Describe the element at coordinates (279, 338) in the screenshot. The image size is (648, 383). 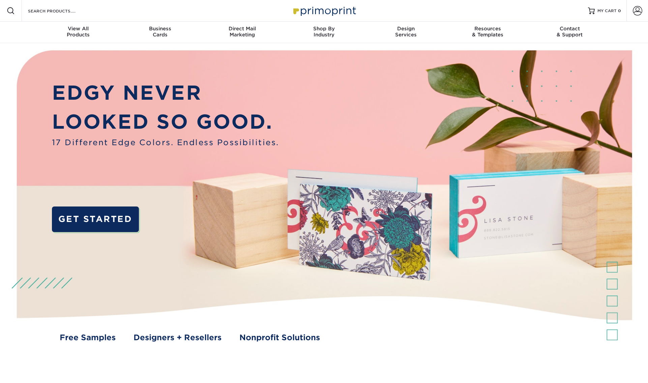
I see `a: Nonprofit Solutions` at that location.